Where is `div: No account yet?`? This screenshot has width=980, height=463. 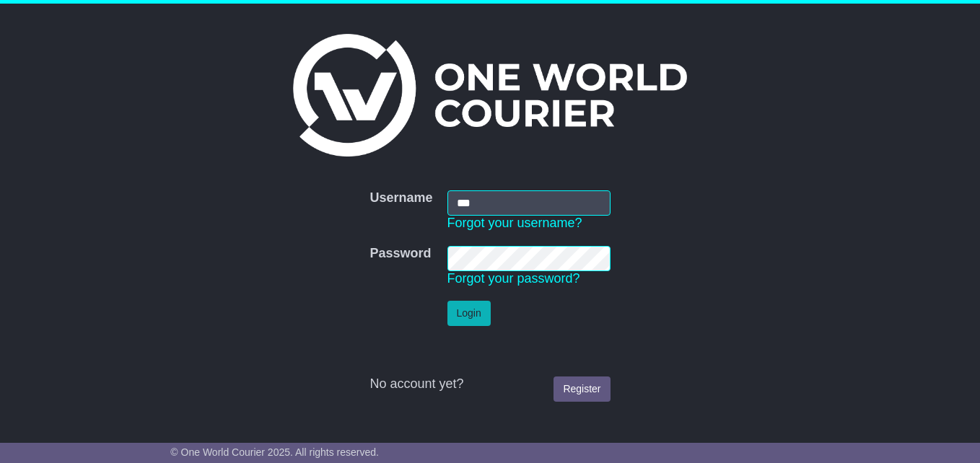 div: No account yet? is located at coordinates (490, 385).